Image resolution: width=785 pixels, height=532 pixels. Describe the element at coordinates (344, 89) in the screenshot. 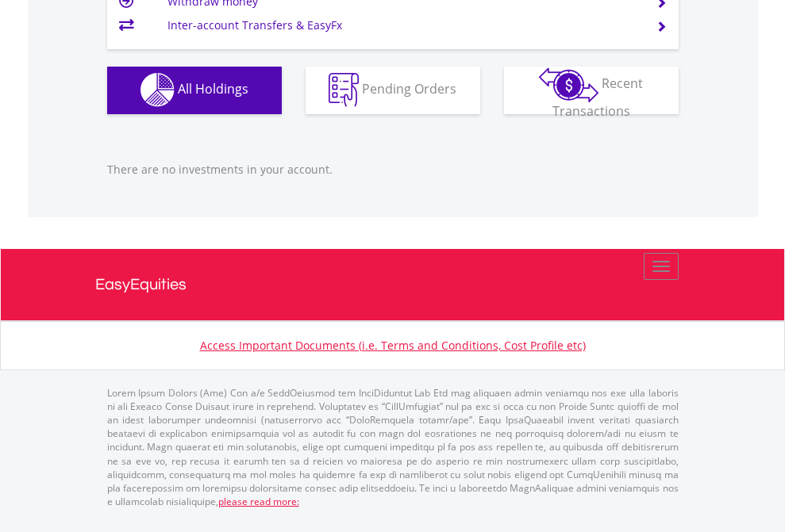

I see `img: pending_instructions-wht.png` at that location.